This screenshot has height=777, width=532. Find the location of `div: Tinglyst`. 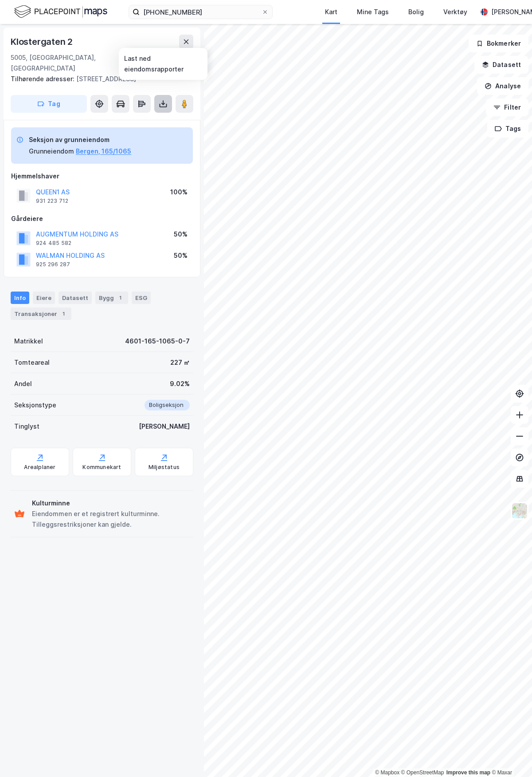

div: Tinglyst is located at coordinates (27, 426).